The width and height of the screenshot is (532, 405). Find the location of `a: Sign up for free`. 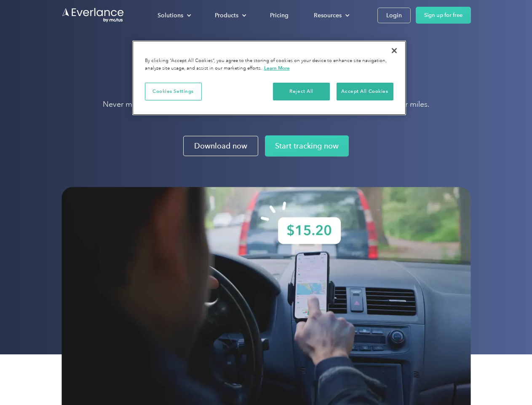

a: Sign up for free is located at coordinates (443, 15).